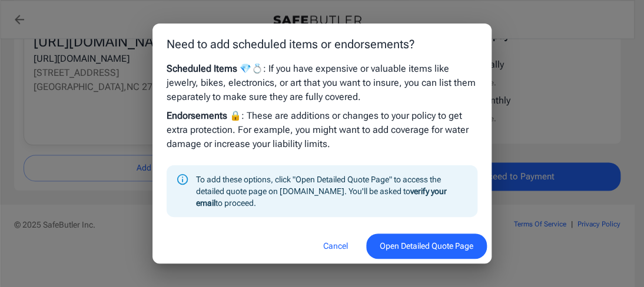 The image size is (644, 287). Describe the element at coordinates (332, 191) in the screenshot. I see `div: To add these options, click "Open Detailed Quote Page" to access the detailed quote page on [DOMA...` at that location.